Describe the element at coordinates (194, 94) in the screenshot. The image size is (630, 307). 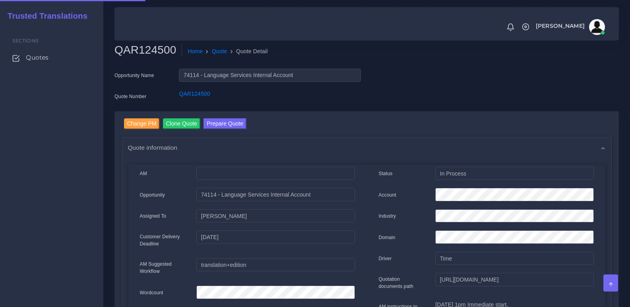
I see `a: QAR124500` at that location.